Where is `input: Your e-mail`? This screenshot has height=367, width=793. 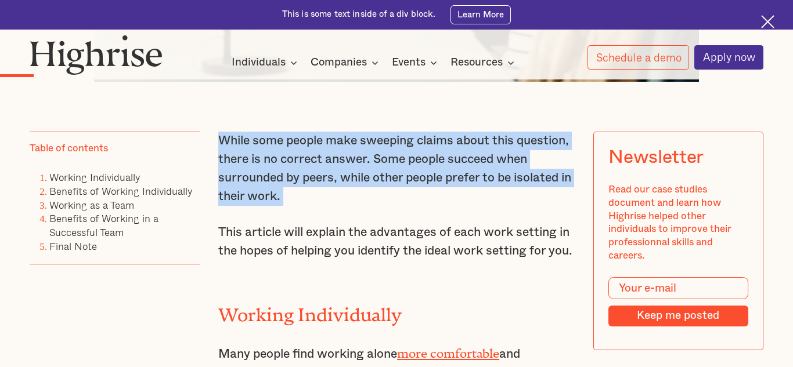 input: Your e-mail is located at coordinates (678, 288).